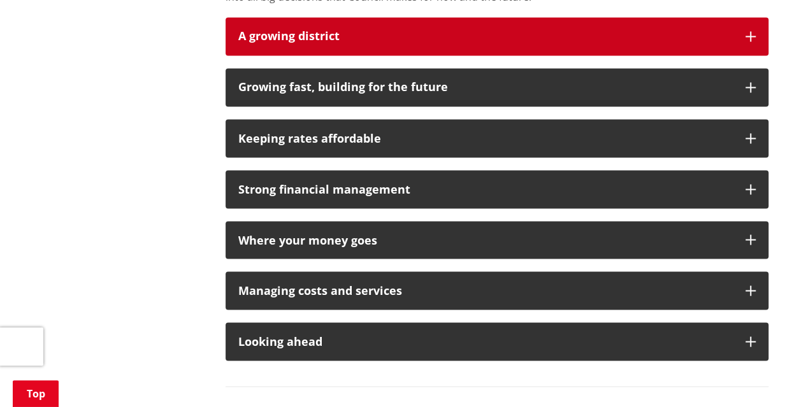  What do you see at coordinates (485, 87) in the screenshot?
I see `div: Growing fast, building for the future` at bounding box center [485, 87].